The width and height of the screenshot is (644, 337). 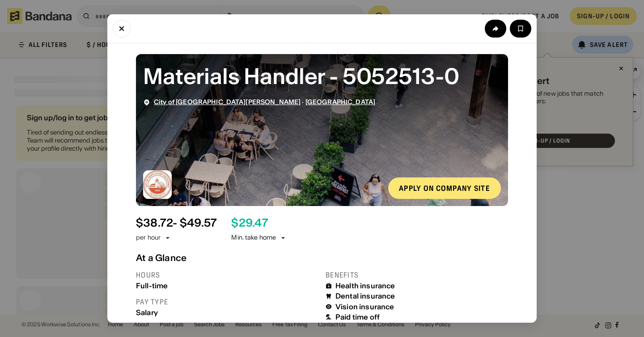 I want to click on img: City of Santa Clara logo, so click(x=157, y=184).